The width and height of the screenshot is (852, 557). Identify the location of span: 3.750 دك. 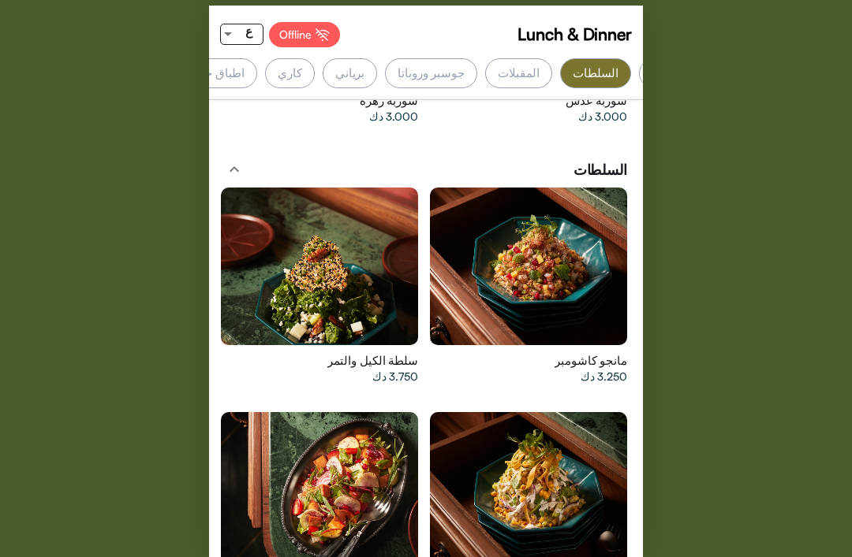
(395, 377).